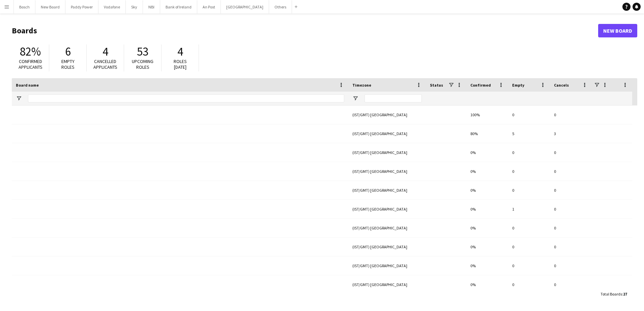 This screenshot has width=644, height=311. Describe the element at coordinates (481, 85) in the screenshot. I see `span: Confirmed` at that location.